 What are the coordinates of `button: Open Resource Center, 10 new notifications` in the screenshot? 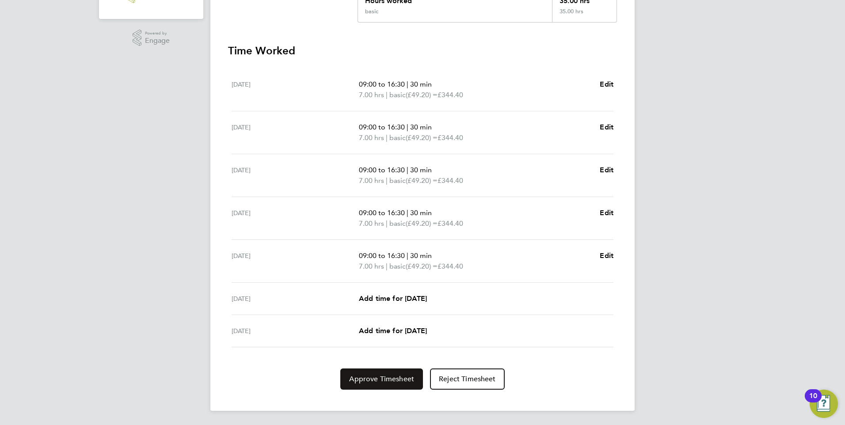 It's located at (824, 404).